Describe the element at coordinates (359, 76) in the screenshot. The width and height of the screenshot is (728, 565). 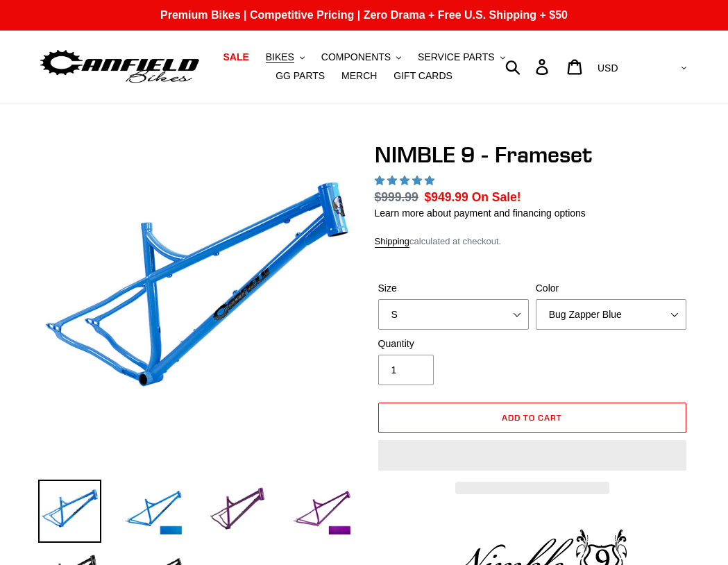
I see `span: MERCH` at that location.